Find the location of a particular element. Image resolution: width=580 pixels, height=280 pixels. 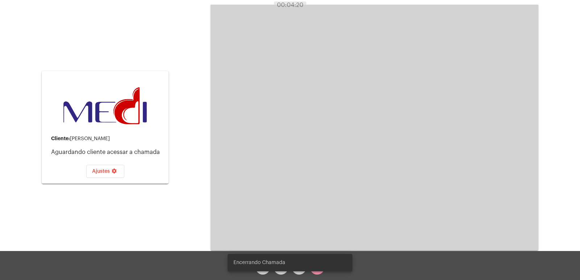

span: 00:04:20 is located at coordinates (290, 5).